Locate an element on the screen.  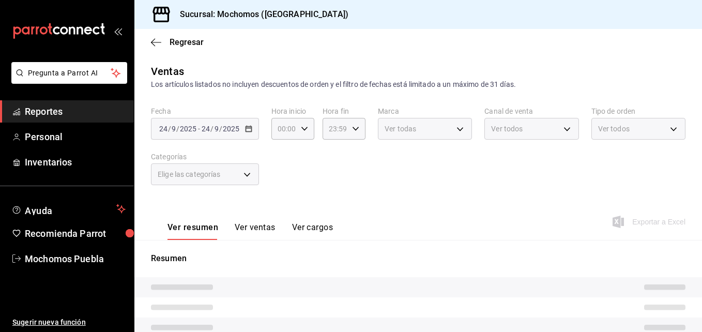
div: navigation tabs is located at coordinates (250, 231).